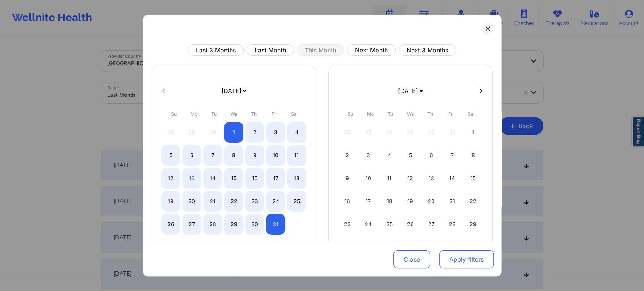  Describe the element at coordinates (234, 201) in the screenshot. I see `div: Wed Oct 22 2025` at that location.